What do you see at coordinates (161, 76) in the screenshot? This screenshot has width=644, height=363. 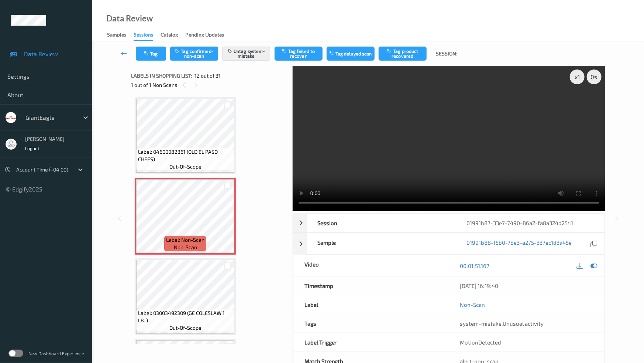 I see `span: Labels in shopping list:` at bounding box center [161, 76].